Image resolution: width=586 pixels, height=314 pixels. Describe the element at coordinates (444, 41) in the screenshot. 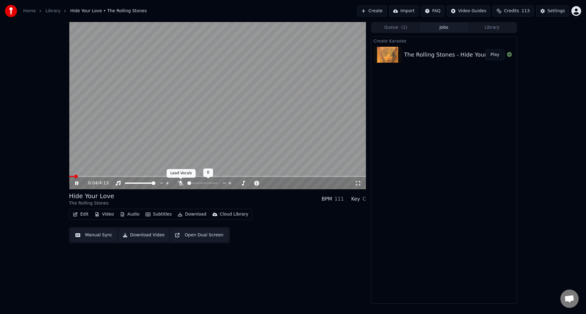

I see `div: Create Karaoke` at that location.